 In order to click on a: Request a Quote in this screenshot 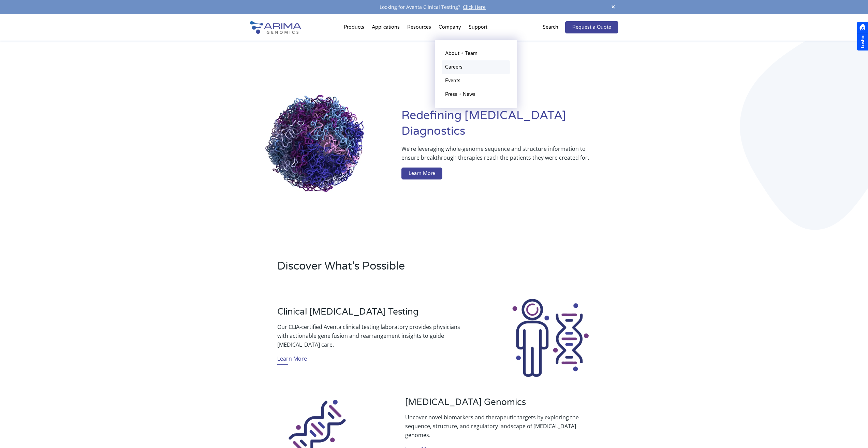, I will do `click(591, 27)`.